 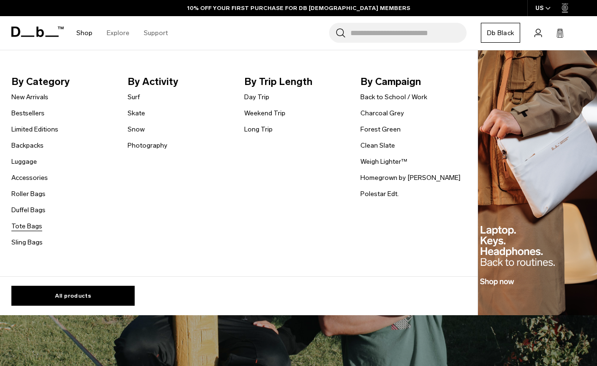 What do you see at coordinates (62, 82) in the screenshot?
I see `span: By Category` at bounding box center [62, 82].